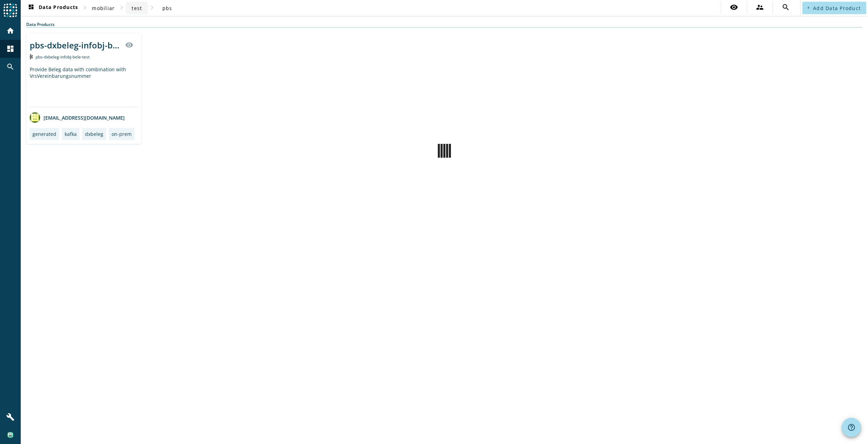  I want to click on img: Kafka Topic: pbs-dxbeleg-infobj-bele-test, so click(31, 57).